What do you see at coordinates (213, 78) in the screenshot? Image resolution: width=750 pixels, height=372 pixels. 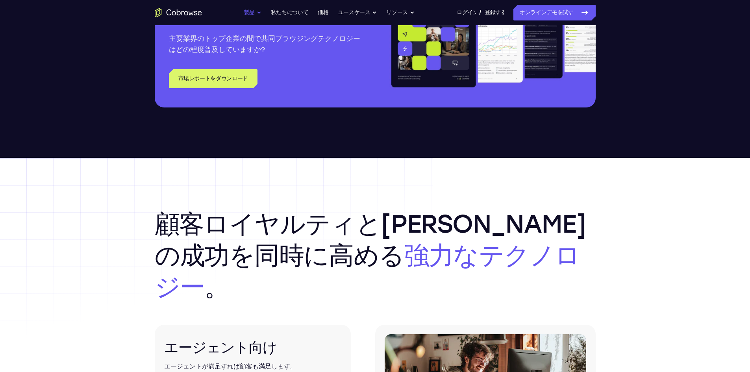 I see `font: 市場レポートをダウンロード` at bounding box center [213, 78].